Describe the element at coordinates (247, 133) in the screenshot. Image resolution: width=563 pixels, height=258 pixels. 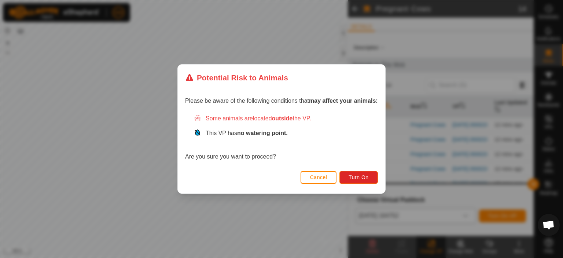
I see `span: This VP has` at that location.